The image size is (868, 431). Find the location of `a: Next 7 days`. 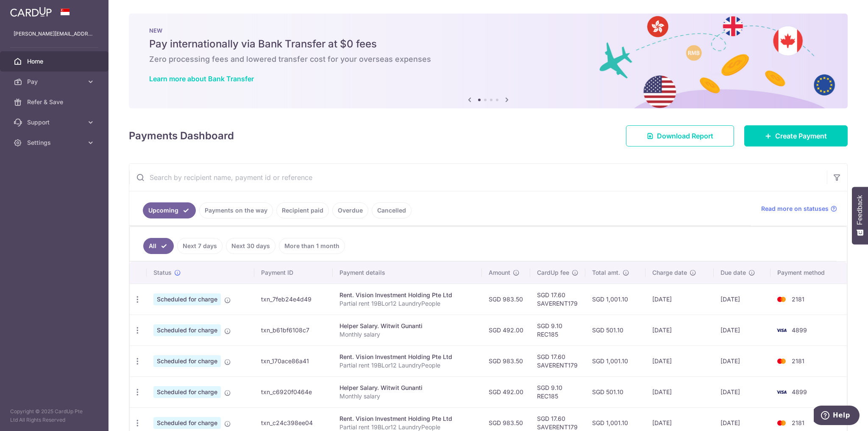

a: Next 7 days is located at coordinates (199, 246).